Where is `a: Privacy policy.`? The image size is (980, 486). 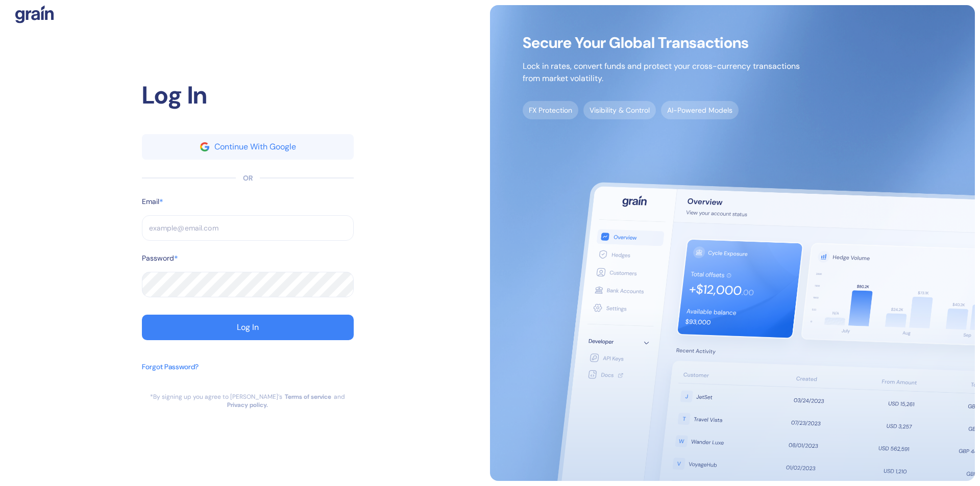
a: Privacy policy. is located at coordinates (248, 405).